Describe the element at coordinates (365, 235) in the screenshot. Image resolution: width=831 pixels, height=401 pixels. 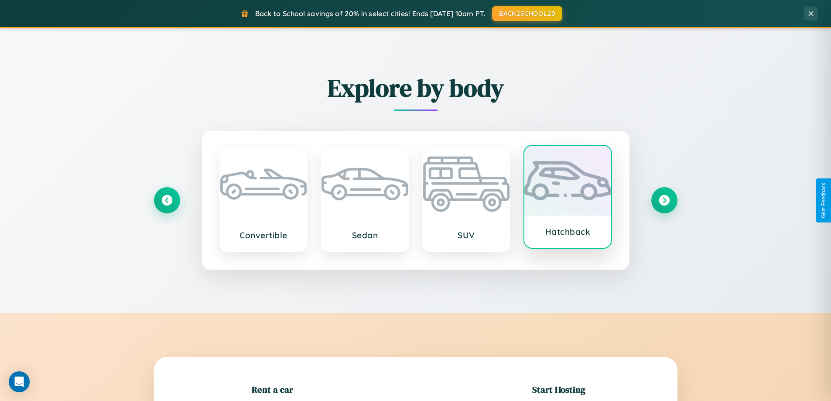
I see `h3: Sedan` at that location.